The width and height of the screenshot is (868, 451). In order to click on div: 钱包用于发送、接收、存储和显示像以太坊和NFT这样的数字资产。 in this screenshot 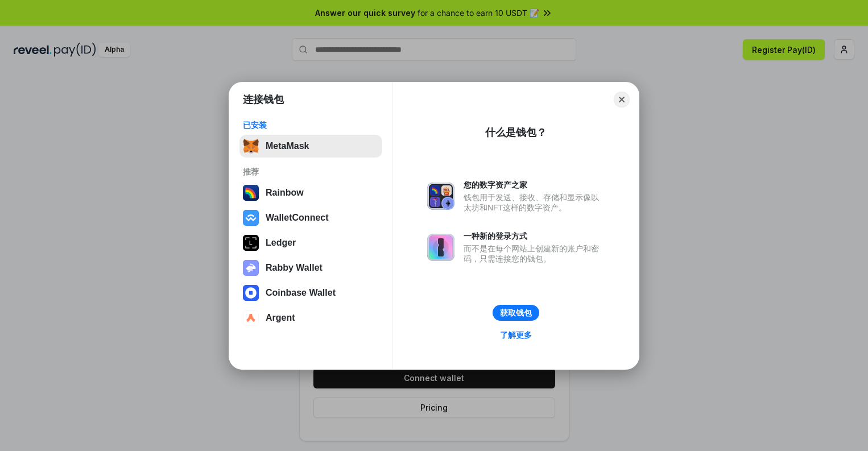, I will do `click(534, 202)`.